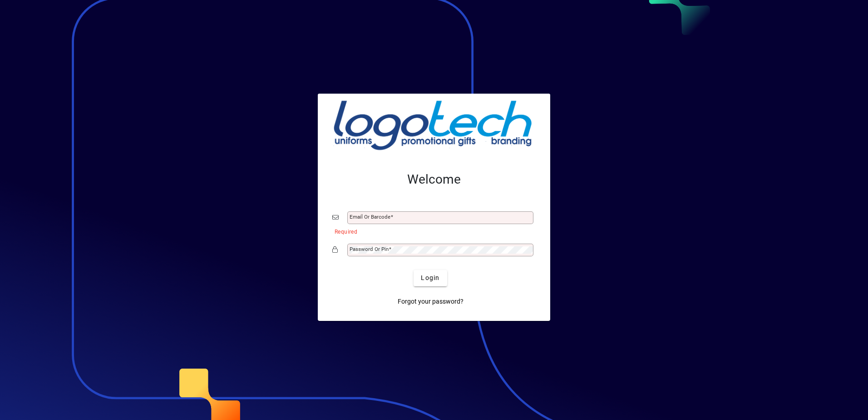 The width and height of the screenshot is (868, 420). Describe the element at coordinates (430, 278) in the screenshot. I see `button: Login` at that location.